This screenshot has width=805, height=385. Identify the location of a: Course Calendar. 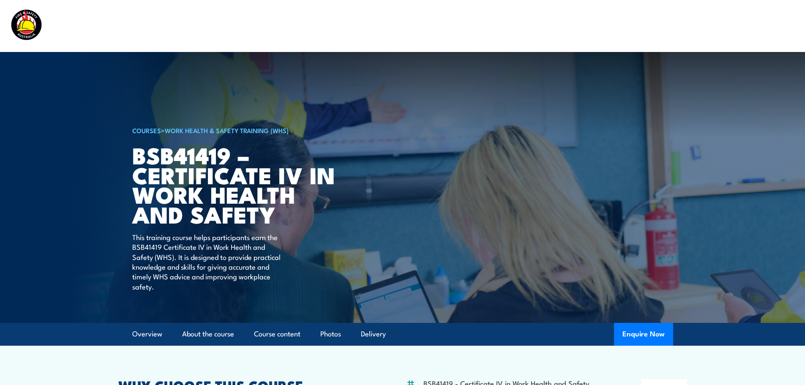
(419, 26).